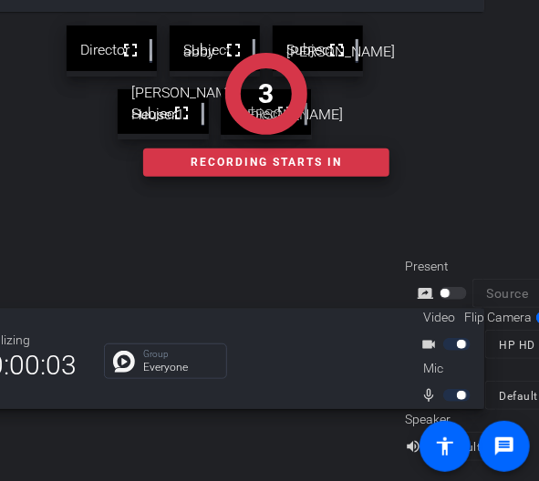  Describe the element at coordinates (432, 345) in the screenshot. I see `mat-icon: videocam_outline` at that location.